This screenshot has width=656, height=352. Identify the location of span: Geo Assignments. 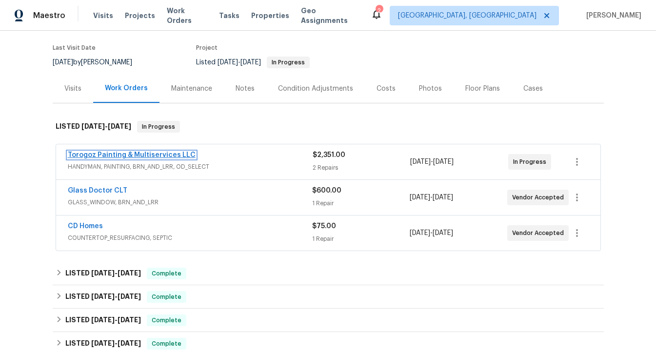
(330, 16).